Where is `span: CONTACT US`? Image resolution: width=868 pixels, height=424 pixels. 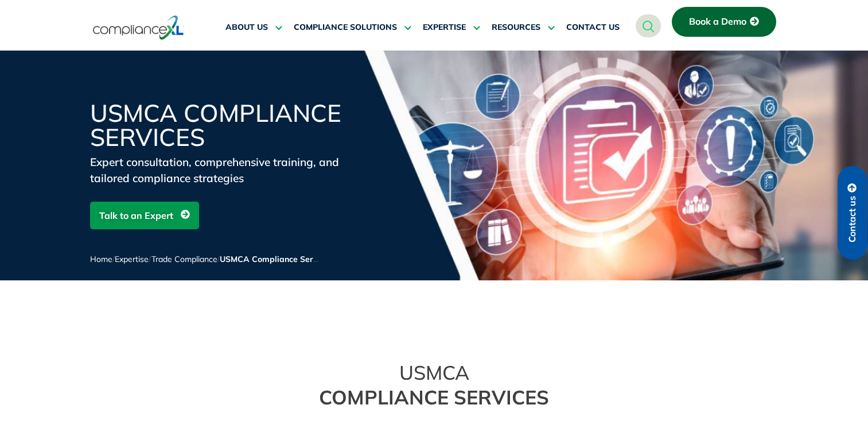 span: CONTACT US is located at coordinates (593, 28).